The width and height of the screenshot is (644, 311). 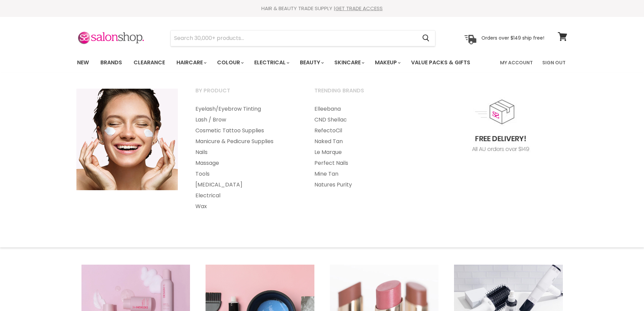 What do you see at coordinates (365, 141) in the screenshot?
I see `a: Naked Tan` at bounding box center [365, 141].